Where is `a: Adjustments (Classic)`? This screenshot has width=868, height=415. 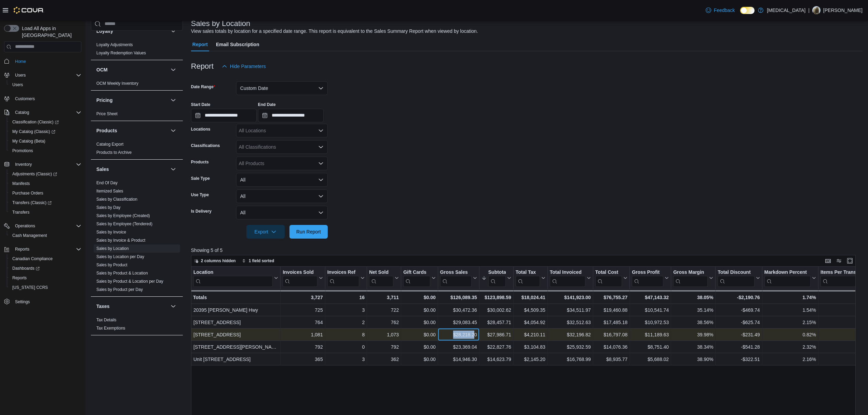
a: Adjustments (Classic) is located at coordinates (45, 174).